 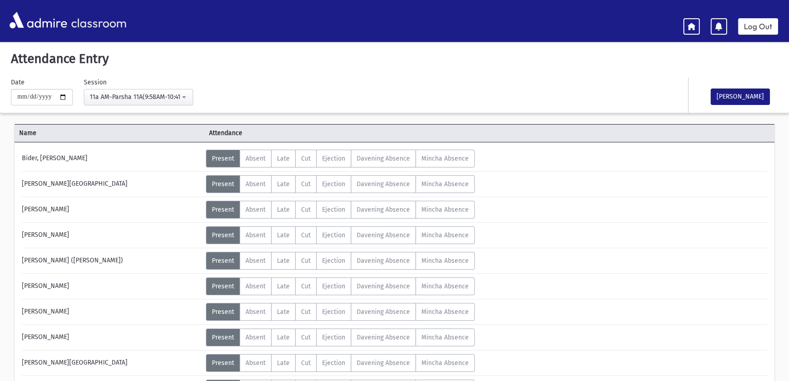 I want to click on span: Attendance, so click(x=299, y=133).